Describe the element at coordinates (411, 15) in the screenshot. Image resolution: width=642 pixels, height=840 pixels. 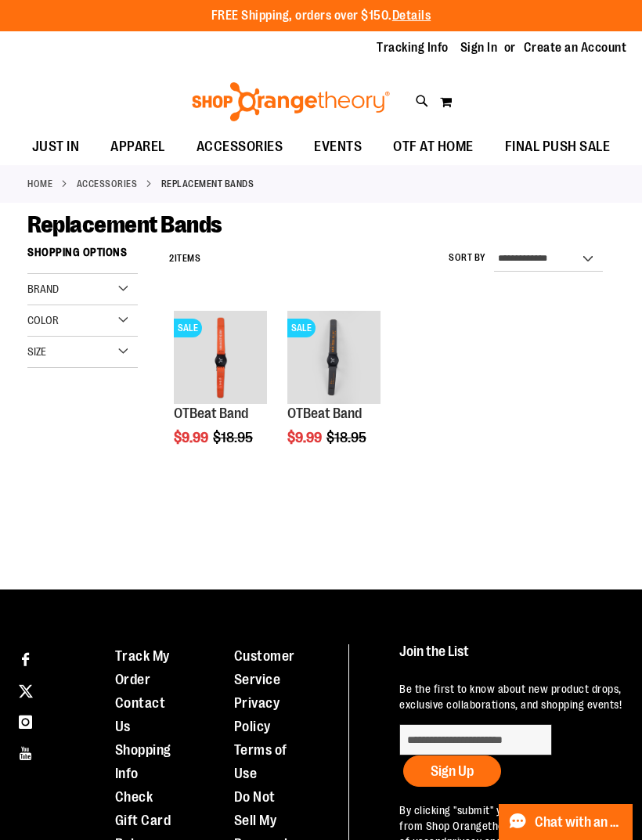
I see `a: Details` at that location.